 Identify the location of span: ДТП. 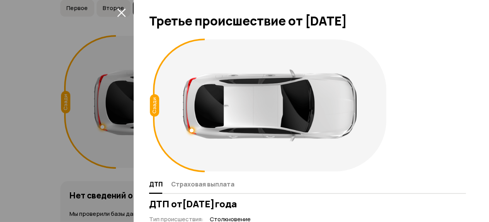
(156, 184).